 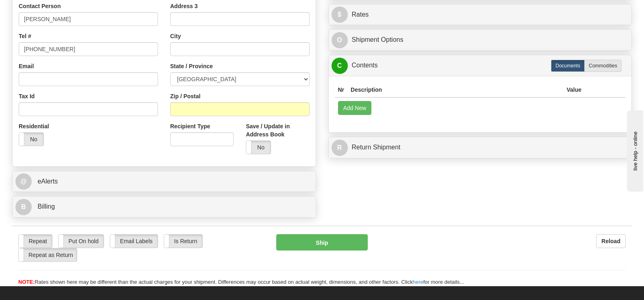 I want to click on button: Add New, so click(x=355, y=108).